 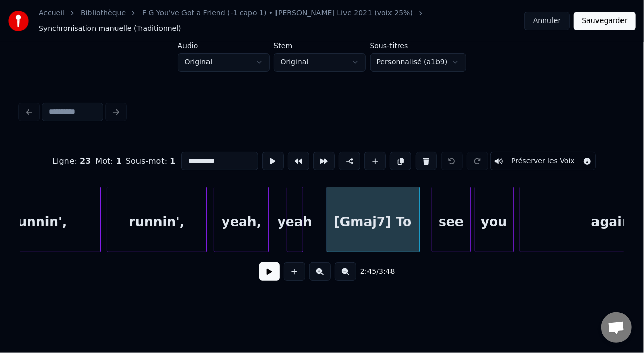 What do you see at coordinates (418, 45) in the screenshot?
I see `label: Sous-titres` at bounding box center [418, 45].